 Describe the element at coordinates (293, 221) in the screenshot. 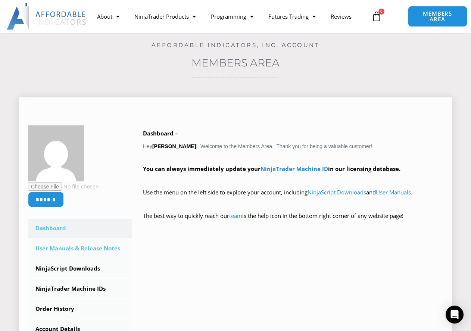

I see `p: The best way to quickly reach our is the help icon in the bottom right corner of any website page!` at that location.